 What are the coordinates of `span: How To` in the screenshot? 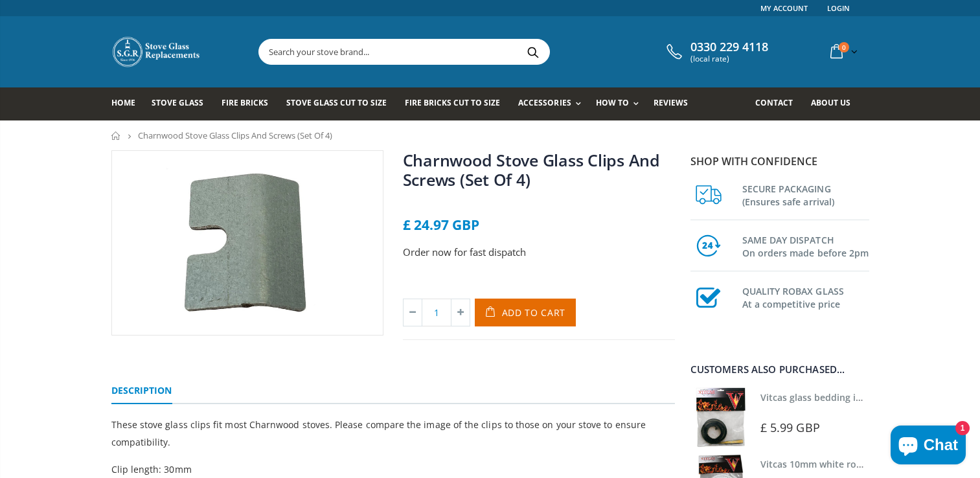 It's located at (612, 102).